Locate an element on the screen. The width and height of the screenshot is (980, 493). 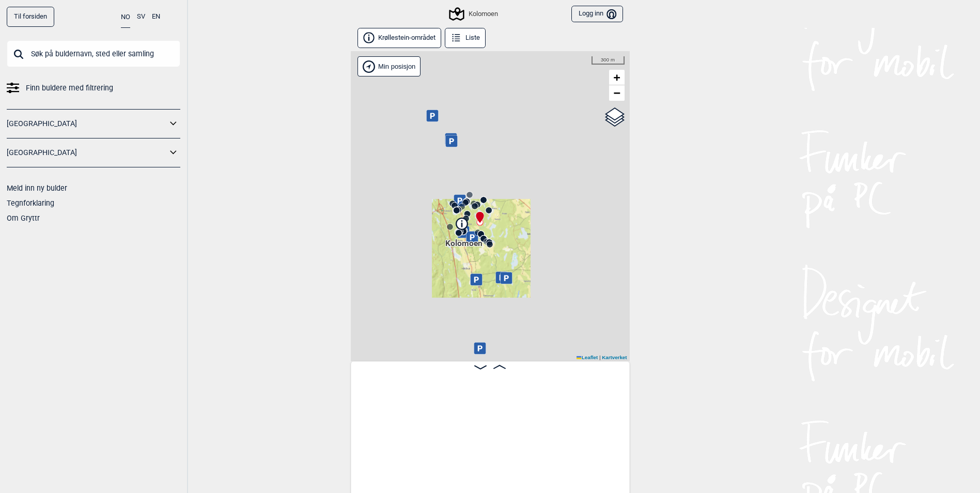
button: SV is located at coordinates (141, 17).